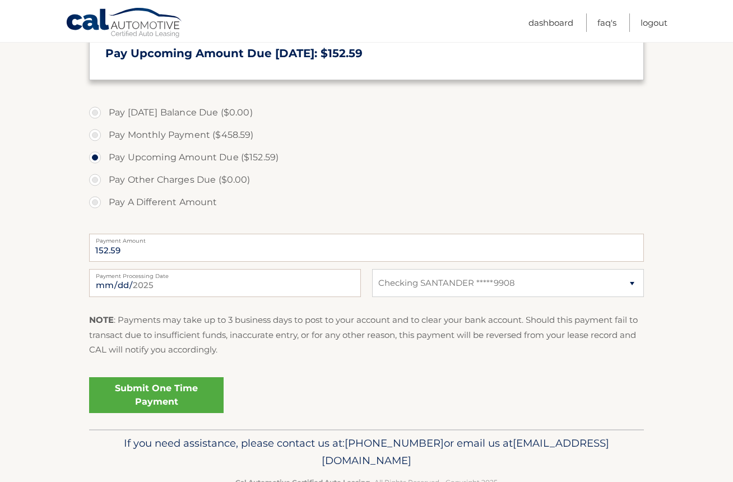 The width and height of the screenshot is (733, 482). Describe the element at coordinates (101, 319) in the screenshot. I see `strong: NOTE` at that location.